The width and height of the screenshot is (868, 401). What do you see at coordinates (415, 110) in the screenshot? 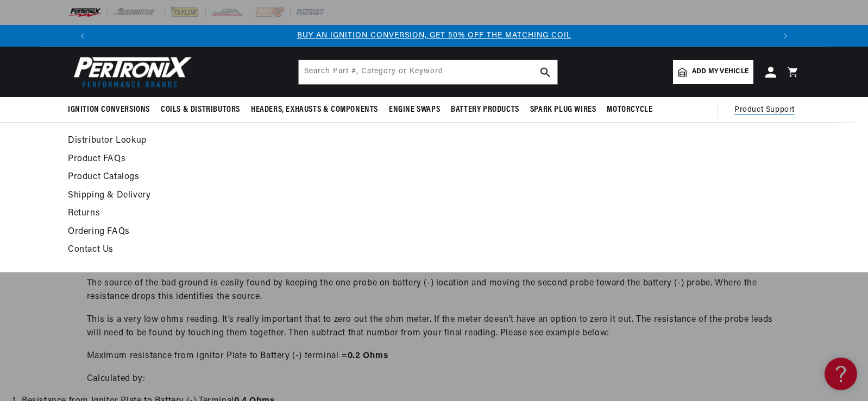
I see `span: Engine Swaps` at bounding box center [415, 110].